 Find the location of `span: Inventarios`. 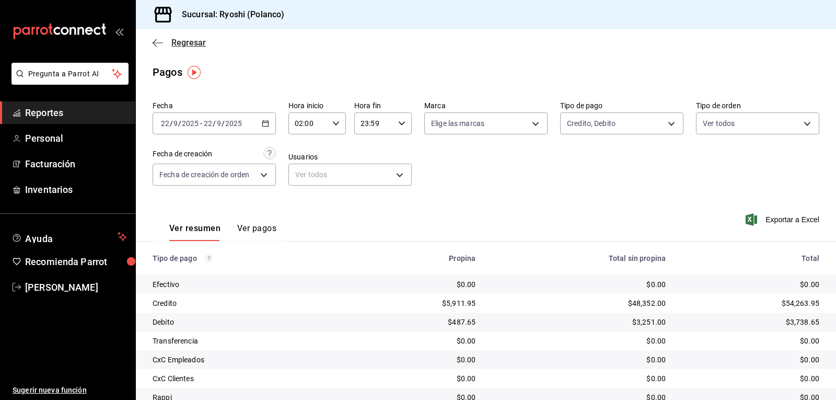

span: Inventarios is located at coordinates (76, 189).